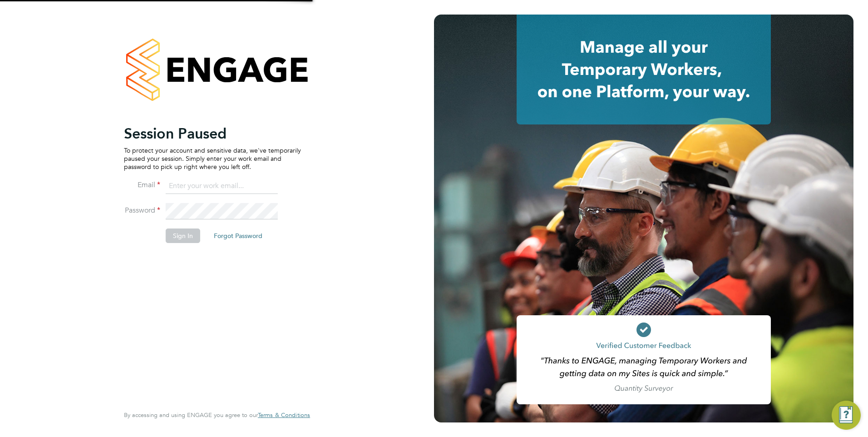  Describe the element at coordinates (222, 187) in the screenshot. I see `input: Enter your work email...` at that location.